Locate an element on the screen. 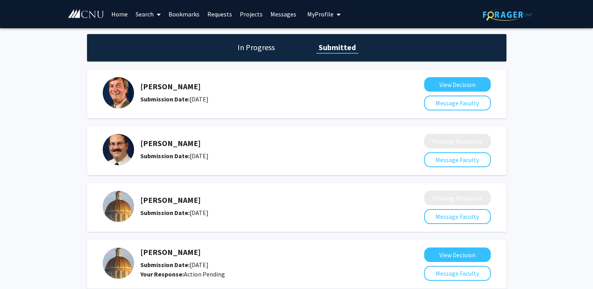  b: Your Response: is located at coordinates (162, 274).